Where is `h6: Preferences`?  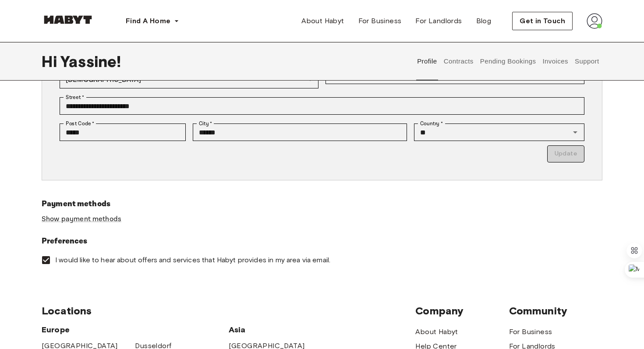
h6: Preferences is located at coordinates (322, 241).